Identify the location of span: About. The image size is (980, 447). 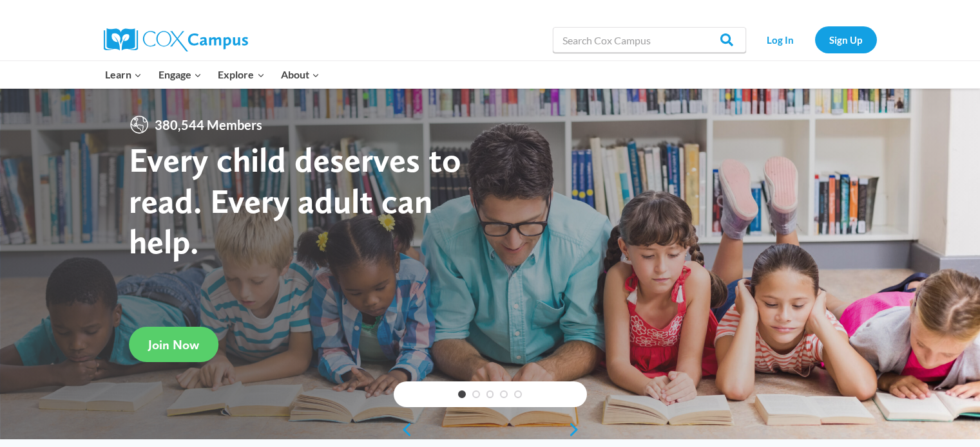
(300, 75).